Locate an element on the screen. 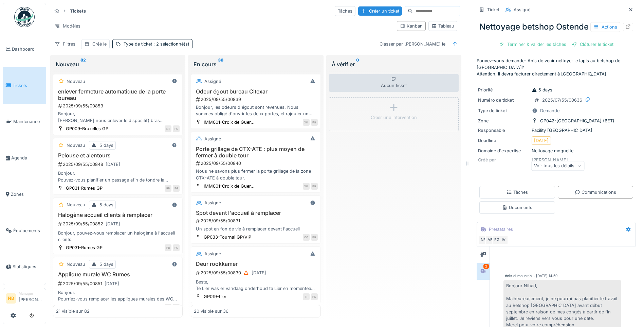  div: Communications is located at coordinates (596, 192).